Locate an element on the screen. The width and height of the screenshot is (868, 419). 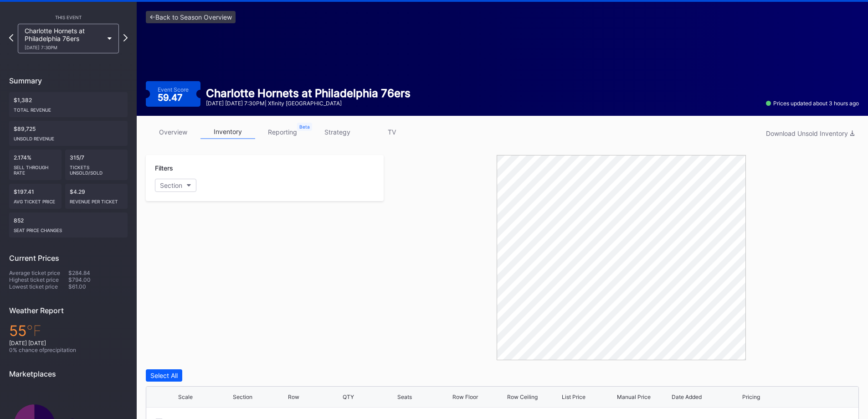
div: $61.00 is located at coordinates (98, 286).